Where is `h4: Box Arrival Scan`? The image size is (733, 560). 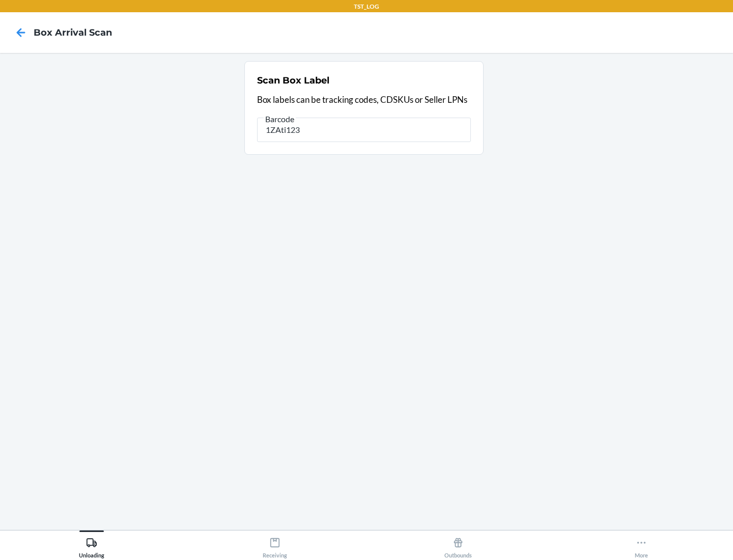
h4: Box Arrival Scan is located at coordinates (73, 32).